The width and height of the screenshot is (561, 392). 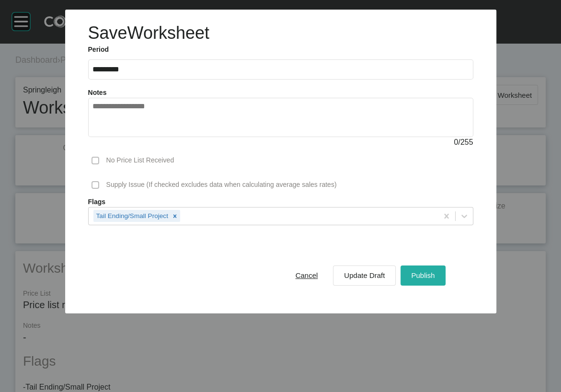 What do you see at coordinates (281, 50) in the screenshot?
I see `label: Period` at bounding box center [281, 50].